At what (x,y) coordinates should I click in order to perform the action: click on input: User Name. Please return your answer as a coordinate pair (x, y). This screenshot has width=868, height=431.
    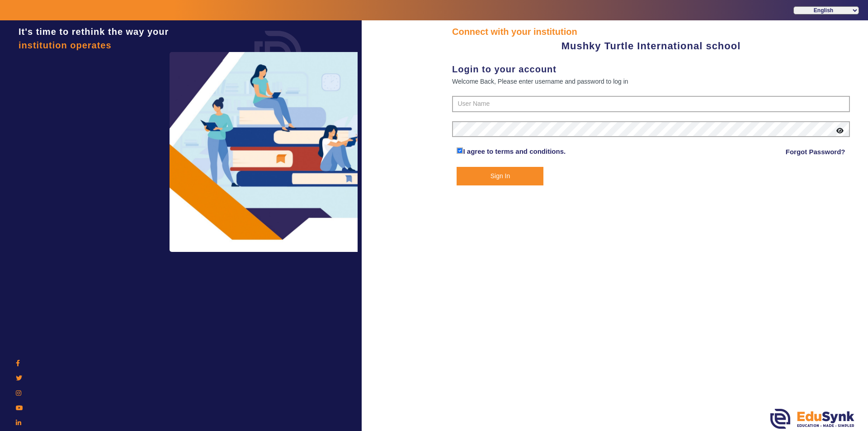
    Looking at the image, I should click on (651, 104).